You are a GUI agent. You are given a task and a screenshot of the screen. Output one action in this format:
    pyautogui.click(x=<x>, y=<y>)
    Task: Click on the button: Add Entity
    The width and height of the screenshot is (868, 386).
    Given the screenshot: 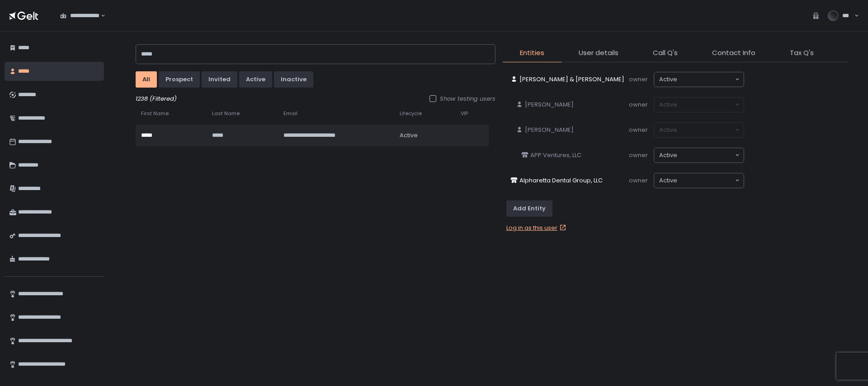 What is the action you would take?
    pyautogui.click(x=529, y=209)
    